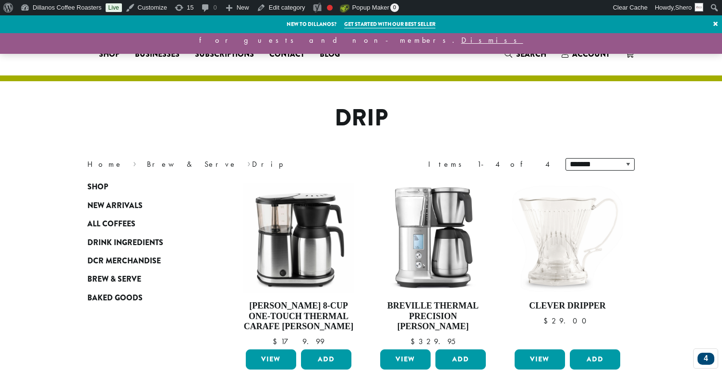 The image size is (722, 371). What do you see at coordinates (330, 54) in the screenshot?
I see `span: Blog` at bounding box center [330, 54].